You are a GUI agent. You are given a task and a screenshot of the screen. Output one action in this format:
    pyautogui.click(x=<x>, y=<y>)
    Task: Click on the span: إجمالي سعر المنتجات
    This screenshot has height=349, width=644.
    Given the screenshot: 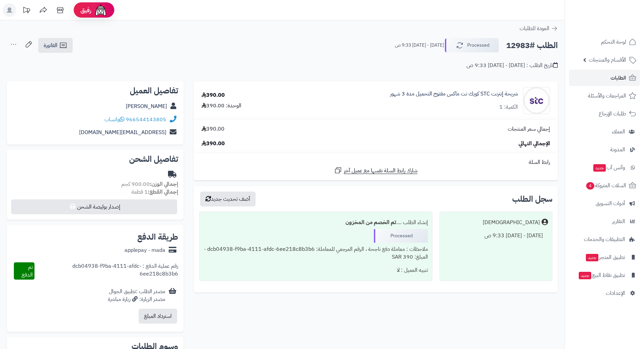 What is the action you would take?
    pyautogui.click(x=529, y=128)
    